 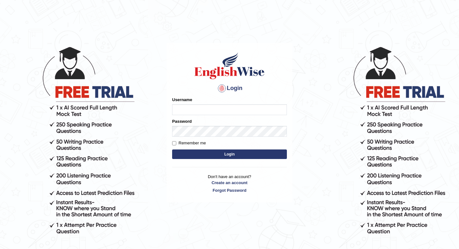 I want to click on label: Username, so click(x=182, y=100).